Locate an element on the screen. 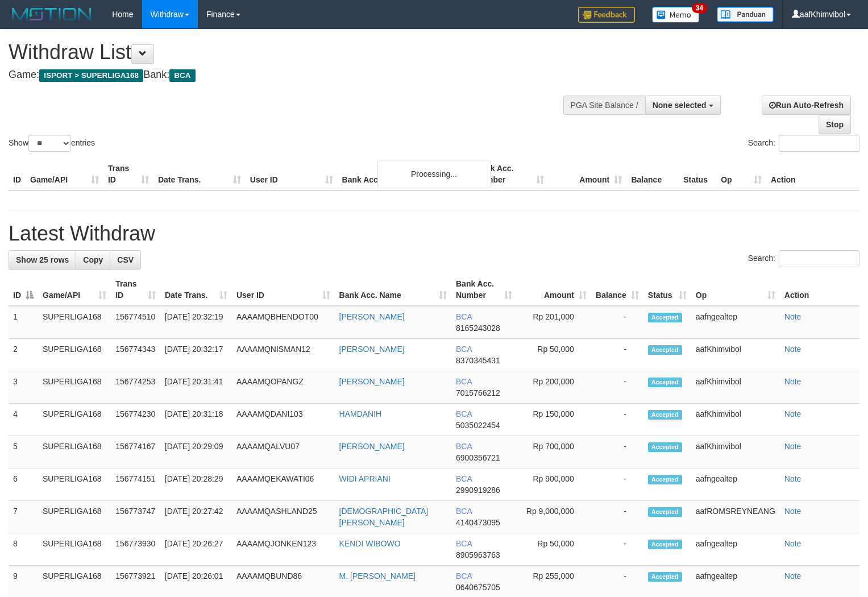  select: Showentries is located at coordinates (50, 143).